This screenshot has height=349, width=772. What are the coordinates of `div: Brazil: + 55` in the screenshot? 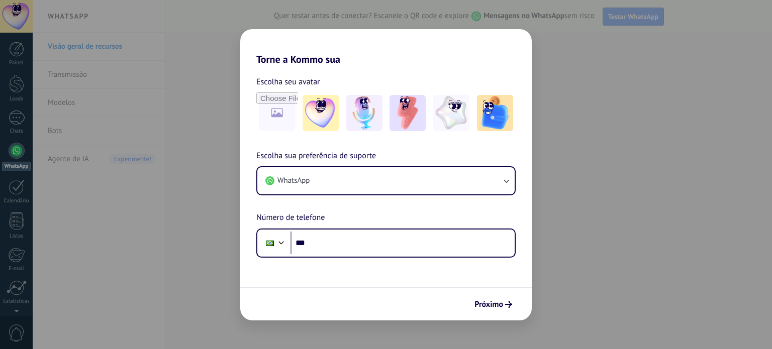 It's located at (270, 243).